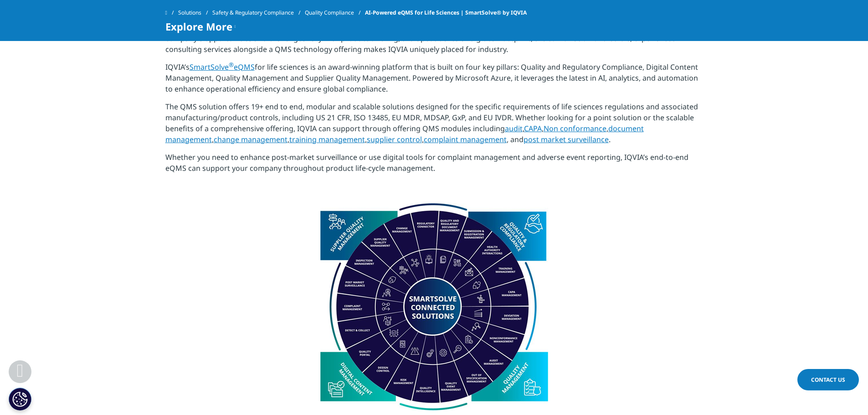  I want to click on span: IQVIA’s, so click(177, 67).